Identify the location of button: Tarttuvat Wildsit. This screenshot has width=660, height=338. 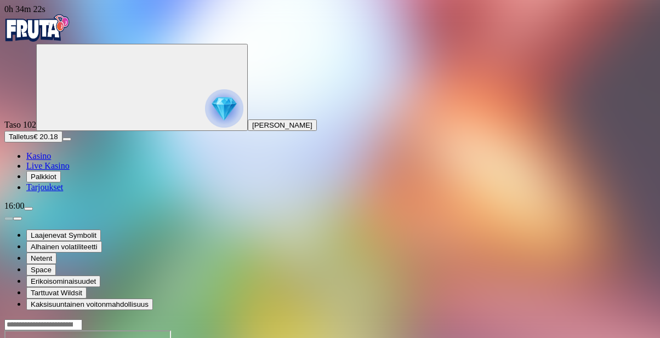
(56, 293).